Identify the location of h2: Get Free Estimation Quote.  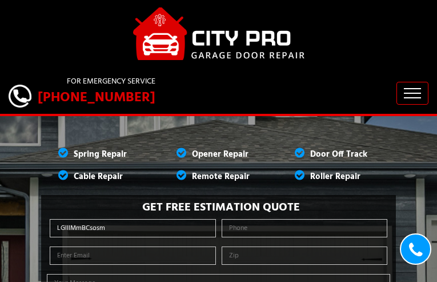
(218, 207).